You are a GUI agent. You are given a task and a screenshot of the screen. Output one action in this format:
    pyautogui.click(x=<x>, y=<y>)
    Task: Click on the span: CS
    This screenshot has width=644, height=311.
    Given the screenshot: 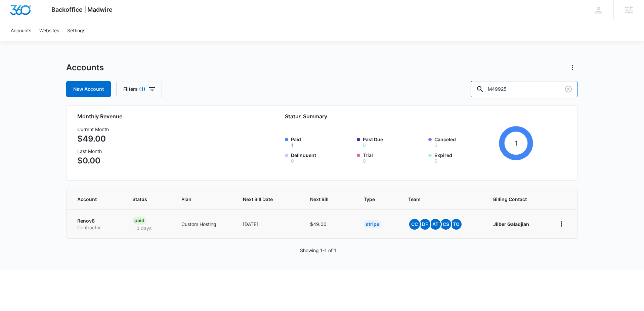 What is the action you would take?
    pyautogui.click(x=446, y=224)
    